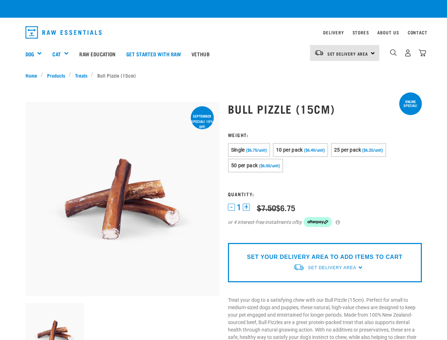 Image resolution: width=447 pixels, height=340 pixels. Describe the element at coordinates (56, 75) in the screenshot. I see `a: Products` at that location.